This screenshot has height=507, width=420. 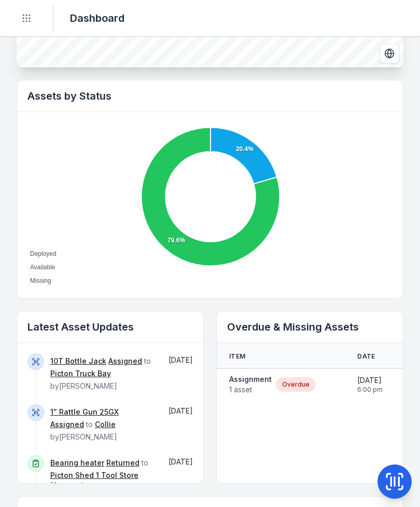 What do you see at coordinates (97, 18) in the screenshot?
I see `h2: Dashboard` at bounding box center [97, 18].